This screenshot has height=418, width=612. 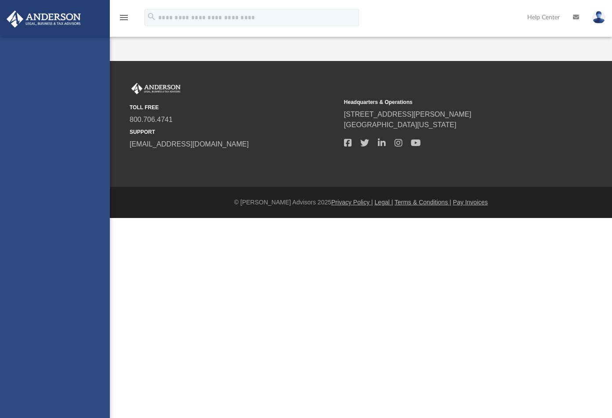 What do you see at coordinates (152, 17) in the screenshot?
I see `i: search` at bounding box center [152, 17].